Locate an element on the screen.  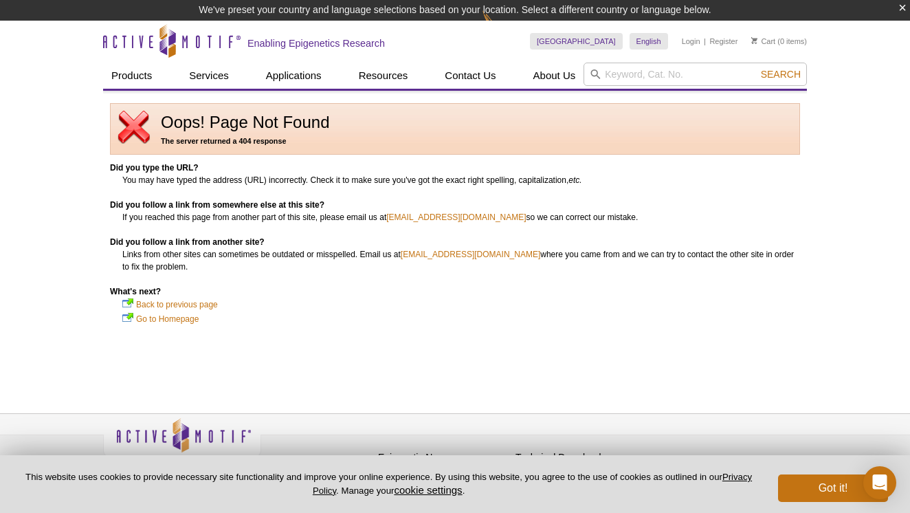
img: Change Here is located at coordinates (501, 26).